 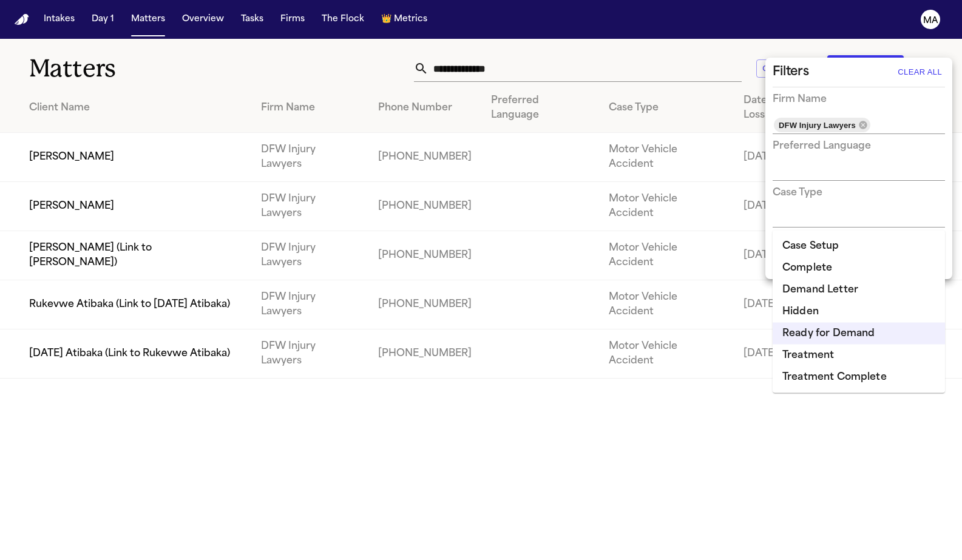 I want to click on h3: Firm Name, so click(x=799, y=99).